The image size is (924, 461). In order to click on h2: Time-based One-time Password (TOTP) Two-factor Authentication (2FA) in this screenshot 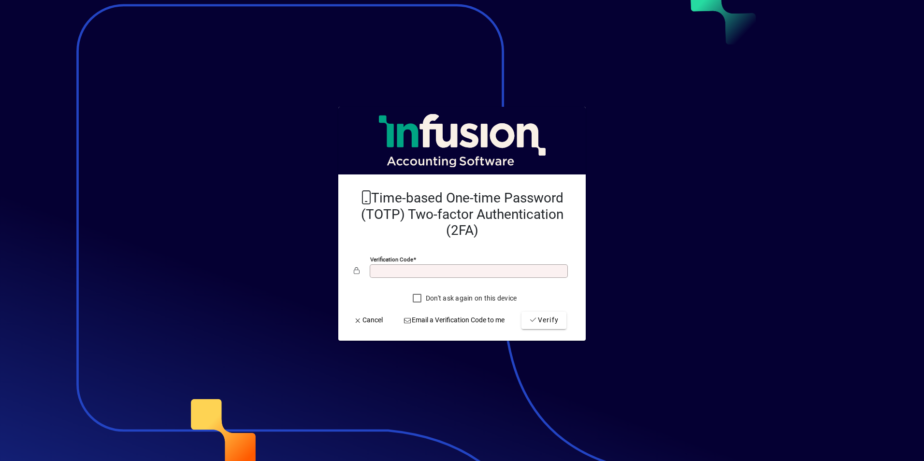, I will do `click(462, 214)`.